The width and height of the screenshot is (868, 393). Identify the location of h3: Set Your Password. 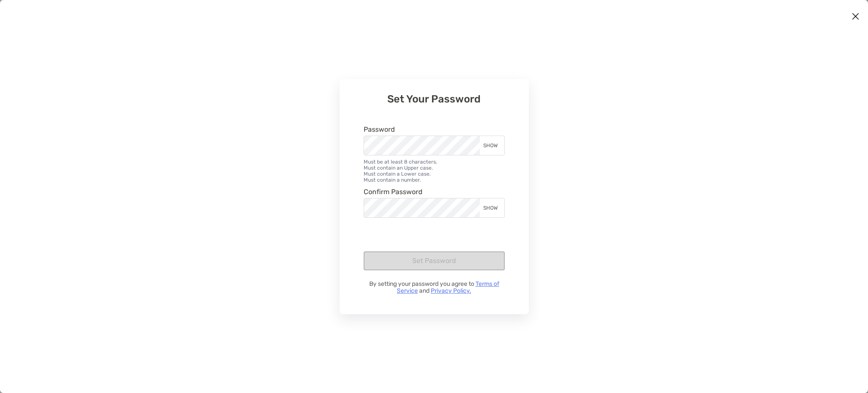
(434, 99).